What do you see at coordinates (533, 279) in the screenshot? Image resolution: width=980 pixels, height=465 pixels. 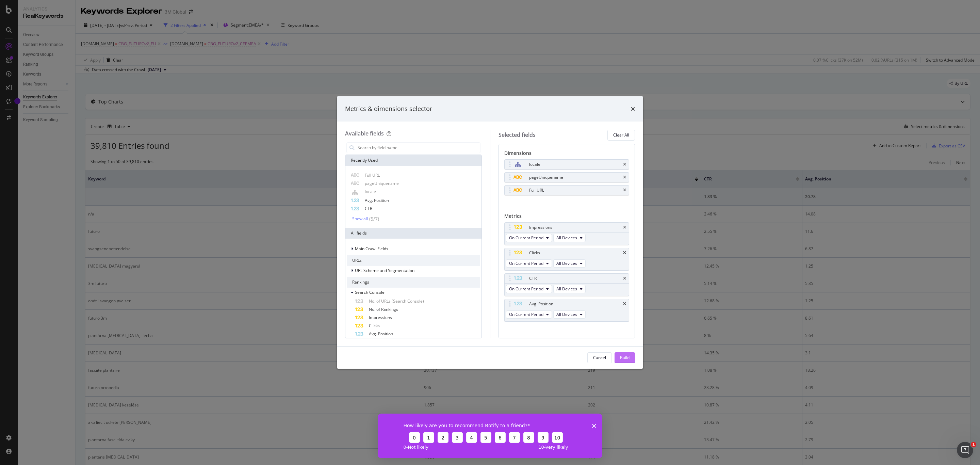 I see `div: CTR` at bounding box center [533, 279].